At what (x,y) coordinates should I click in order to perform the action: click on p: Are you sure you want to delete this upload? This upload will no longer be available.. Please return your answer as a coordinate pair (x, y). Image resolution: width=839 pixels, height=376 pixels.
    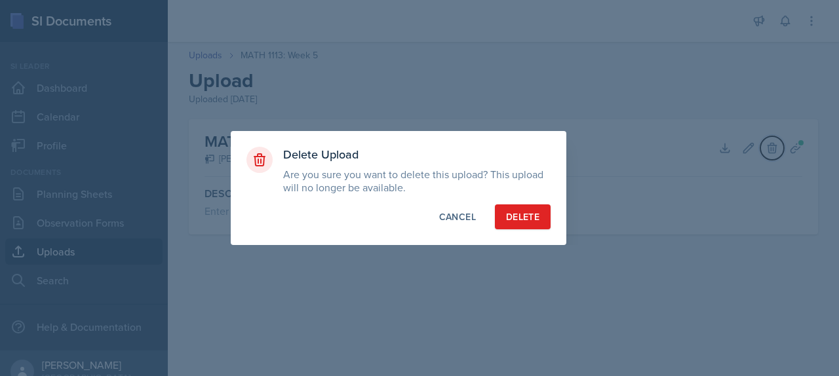
    Looking at the image, I should click on (417, 181).